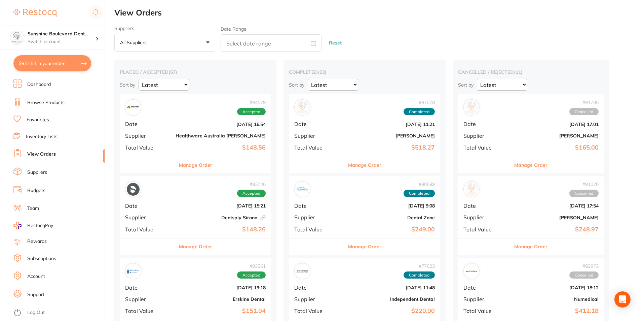  What do you see at coordinates (390, 147) in the screenshot?
I see `b: $518.27` at bounding box center [390, 147].